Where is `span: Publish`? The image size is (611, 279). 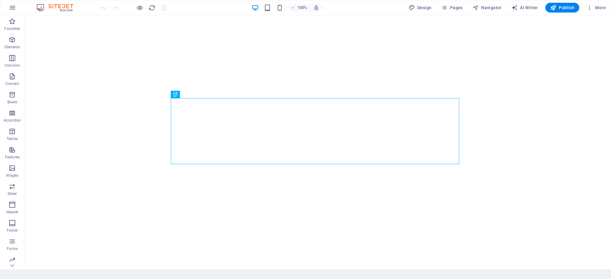
span: Publish is located at coordinates (562, 8).